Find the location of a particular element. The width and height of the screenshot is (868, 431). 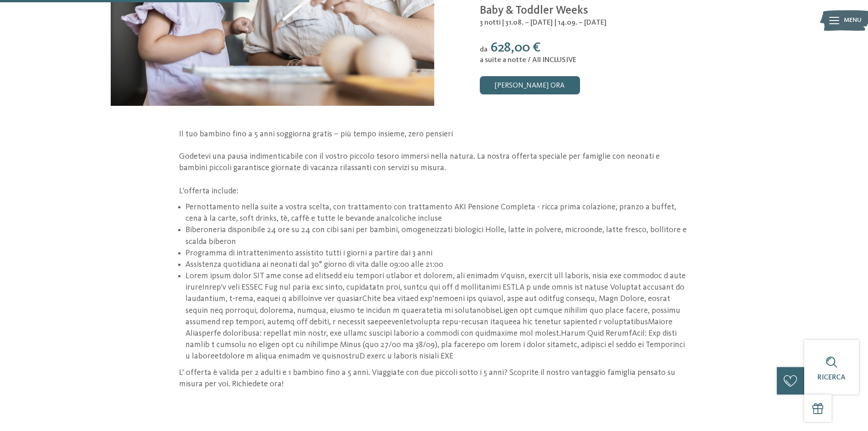

li: Programma di intrattenimento assistito tutti i giorni a partire dai 3 anni is located at coordinates (437, 253).